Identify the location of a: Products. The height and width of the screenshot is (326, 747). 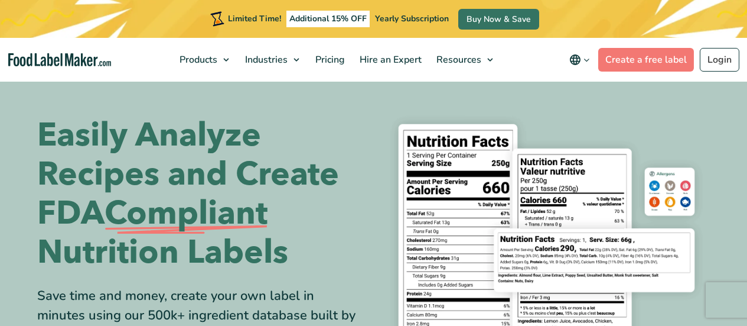
(204, 60).